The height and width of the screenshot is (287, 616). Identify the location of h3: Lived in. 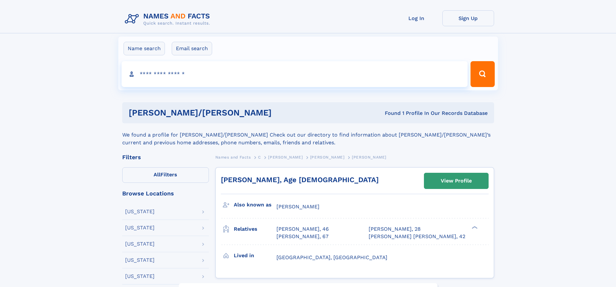
(255, 255).